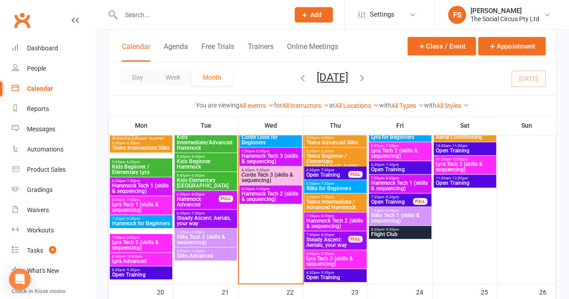 This screenshot has width=569, height=299. Describe the element at coordinates (40, 230) in the screenshot. I see `div: Workouts` at that location.